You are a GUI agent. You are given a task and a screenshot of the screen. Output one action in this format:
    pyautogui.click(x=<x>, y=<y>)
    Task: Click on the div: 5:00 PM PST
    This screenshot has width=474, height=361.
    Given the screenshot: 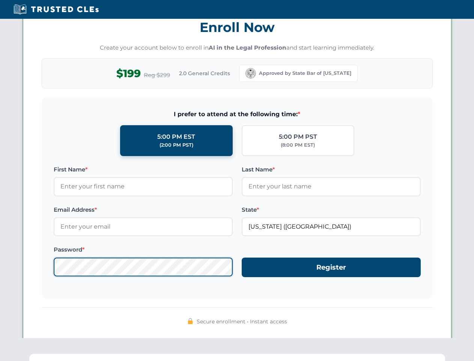 What is the action you would take?
    pyautogui.click(x=298, y=137)
    